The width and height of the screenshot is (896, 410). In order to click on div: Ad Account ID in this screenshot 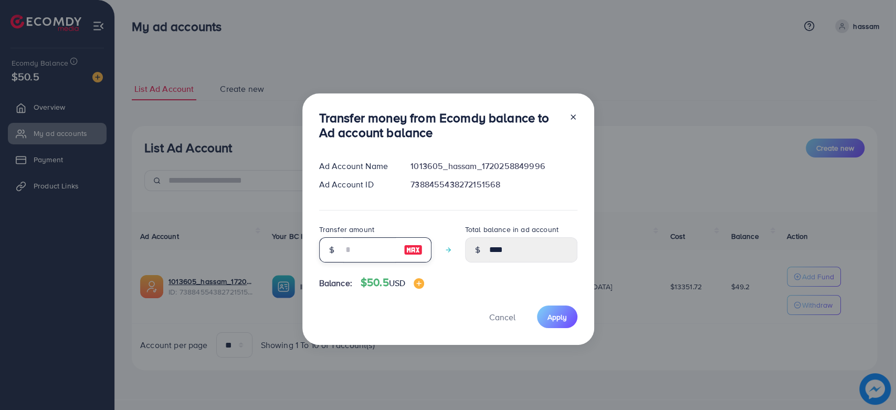, I will do `click(356, 184)`.